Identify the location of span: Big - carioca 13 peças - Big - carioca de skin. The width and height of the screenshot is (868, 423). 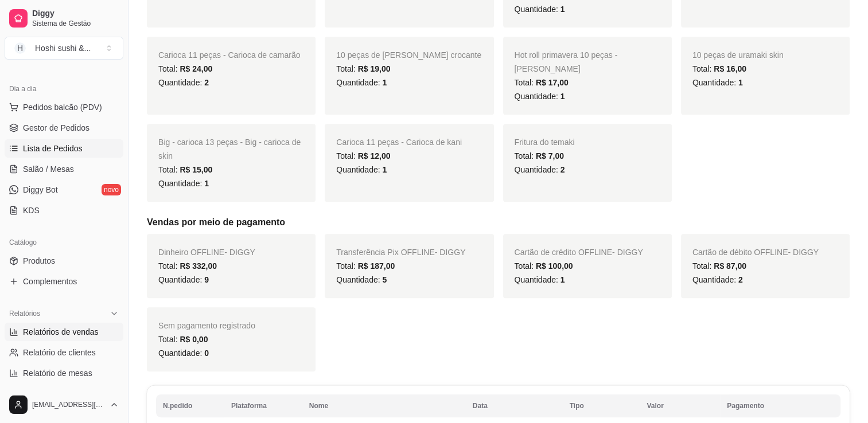
(230, 149).